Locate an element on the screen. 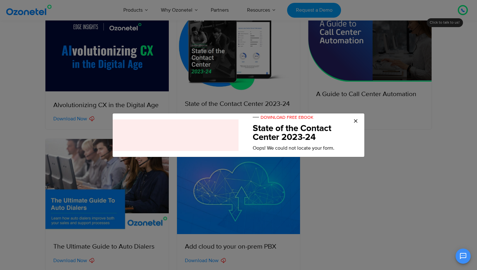 This screenshot has width=477, height=270. button: Open chat is located at coordinates (463, 257).